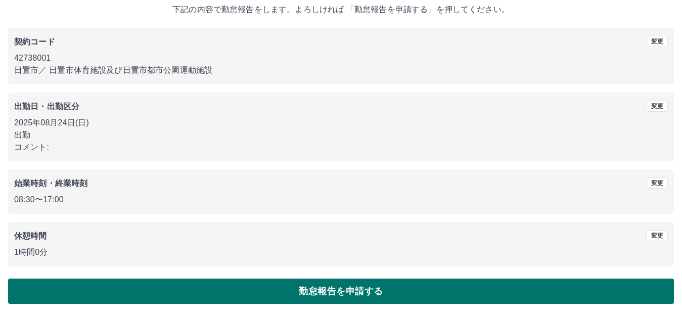  Describe the element at coordinates (341, 200) in the screenshot. I see `p: 08:30 〜 17:00` at that location.